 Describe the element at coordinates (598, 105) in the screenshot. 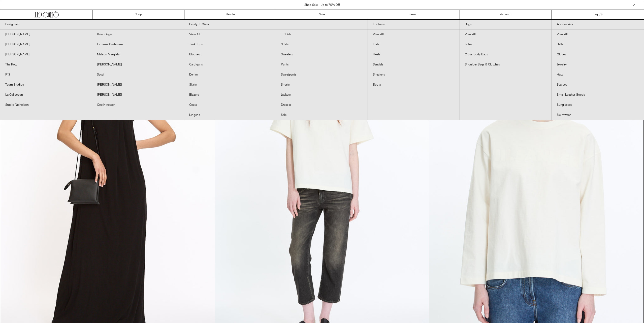

I see `a: Sunglasses` at that location.